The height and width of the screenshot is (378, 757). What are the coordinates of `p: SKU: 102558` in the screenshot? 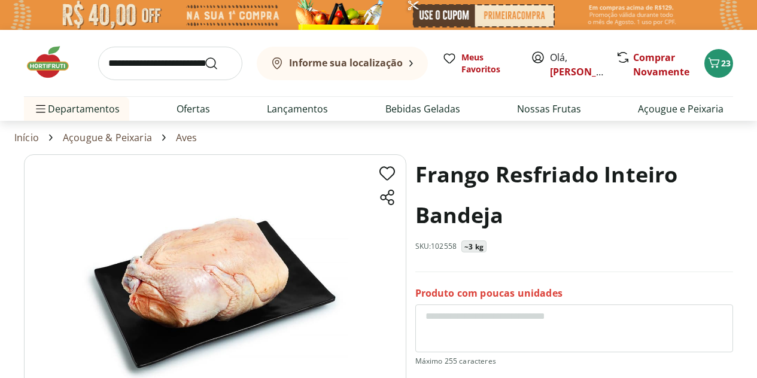 It's located at (436, 246).